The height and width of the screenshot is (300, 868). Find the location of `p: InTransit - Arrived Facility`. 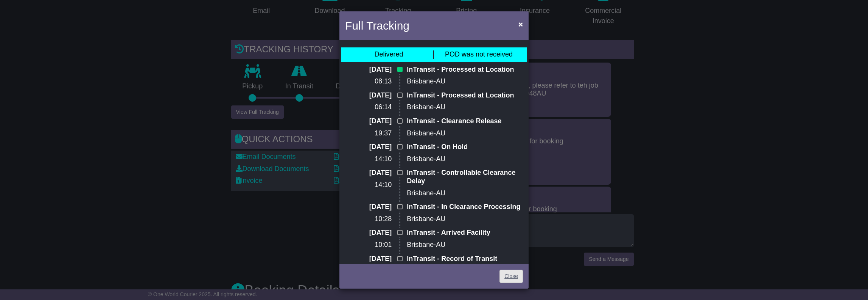

p: InTransit - Arrived Facility is located at coordinates (465, 232).